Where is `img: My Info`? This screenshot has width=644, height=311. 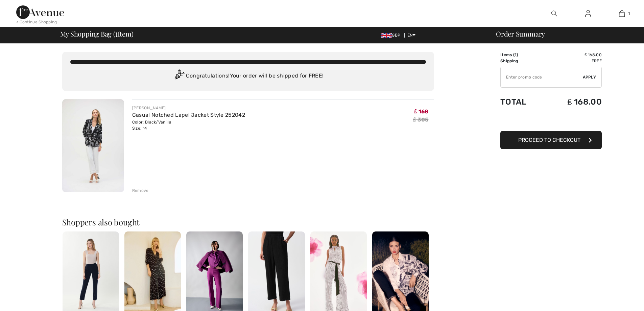
img: My Info is located at coordinates (588, 13).